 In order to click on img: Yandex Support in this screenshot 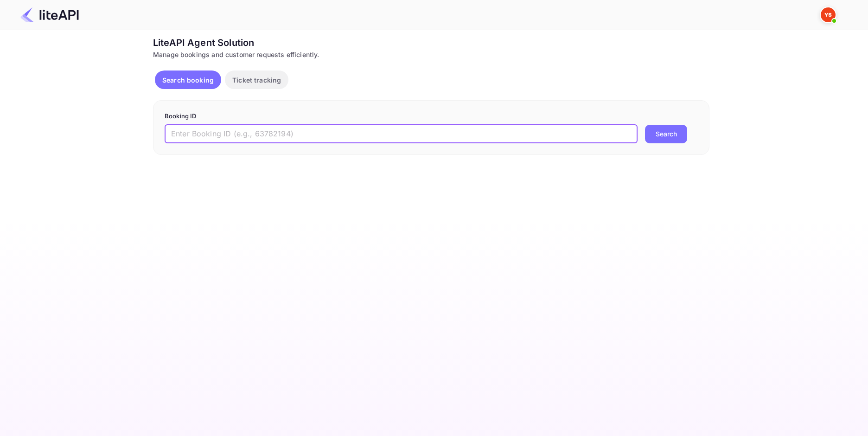, I will do `click(828, 15)`.